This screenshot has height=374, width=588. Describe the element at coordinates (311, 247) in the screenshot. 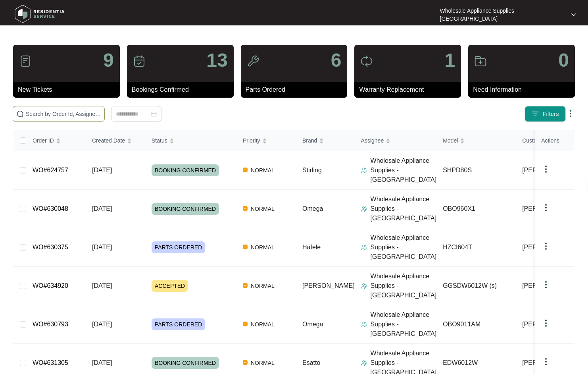

I see `span: Häfele` at that location.